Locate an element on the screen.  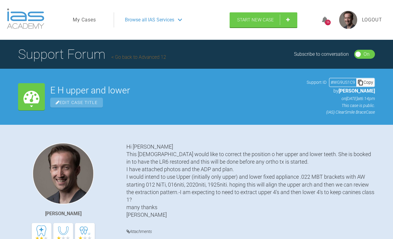
div: Subscribe to conversation is located at coordinates (321, 54).